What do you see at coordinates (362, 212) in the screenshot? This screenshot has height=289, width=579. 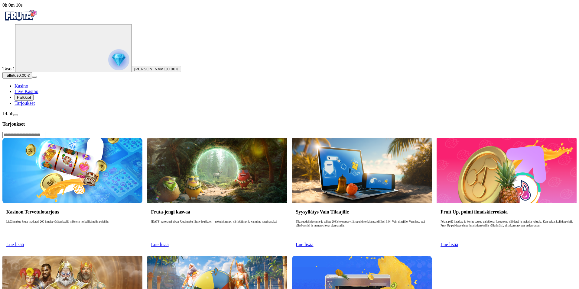 I see `h3: Syysyllätys Vain Tilaajille` at bounding box center [362, 212].